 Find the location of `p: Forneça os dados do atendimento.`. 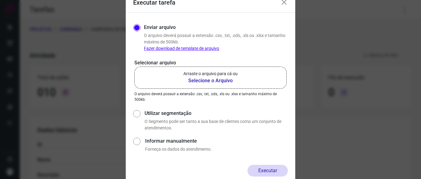

p: Forneça os dados do atendimento. is located at coordinates (217, 149).